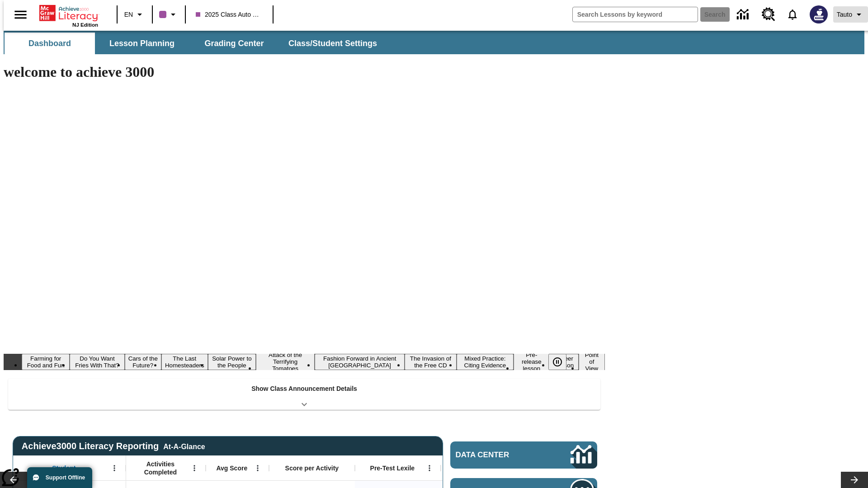  I want to click on a: Home, so click(69, 13).